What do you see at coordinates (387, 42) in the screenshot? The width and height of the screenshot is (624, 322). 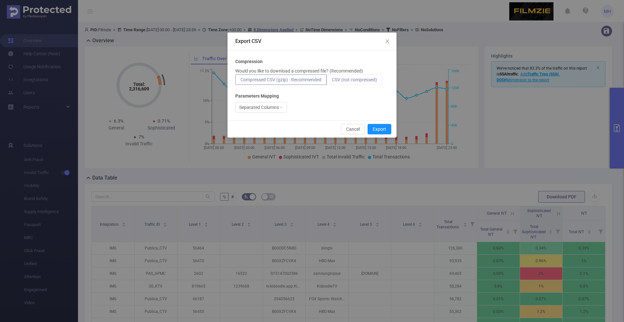 I see `button: Close` at bounding box center [387, 42].